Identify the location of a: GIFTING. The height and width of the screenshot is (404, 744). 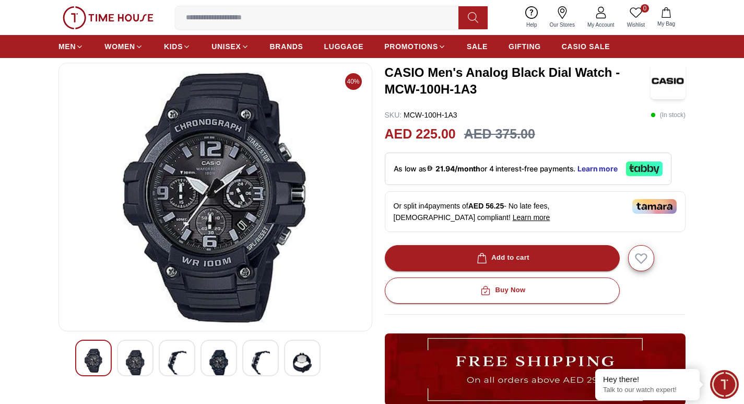
(525, 46).